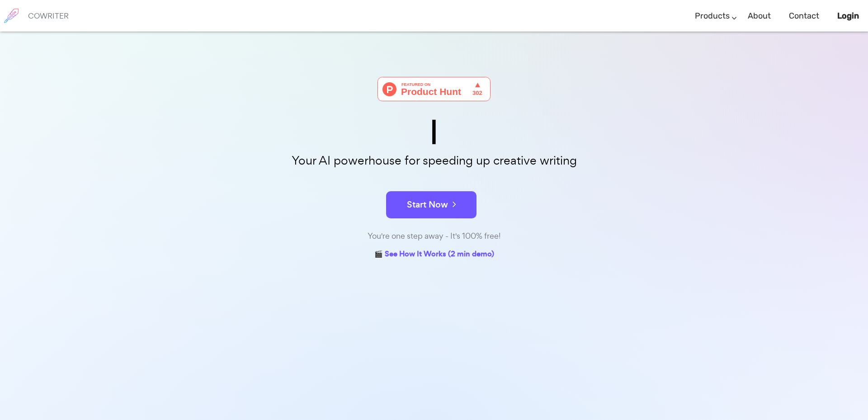 The height and width of the screenshot is (420, 868). Describe the element at coordinates (434, 89) in the screenshot. I see `img: Cowriter - Your AI buddy for speeding up creative writing | Product Hunt` at that location.